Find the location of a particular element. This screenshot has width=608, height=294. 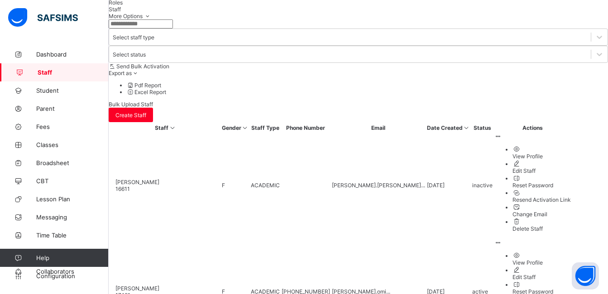

div: Reset Password is located at coordinates (541, 185).